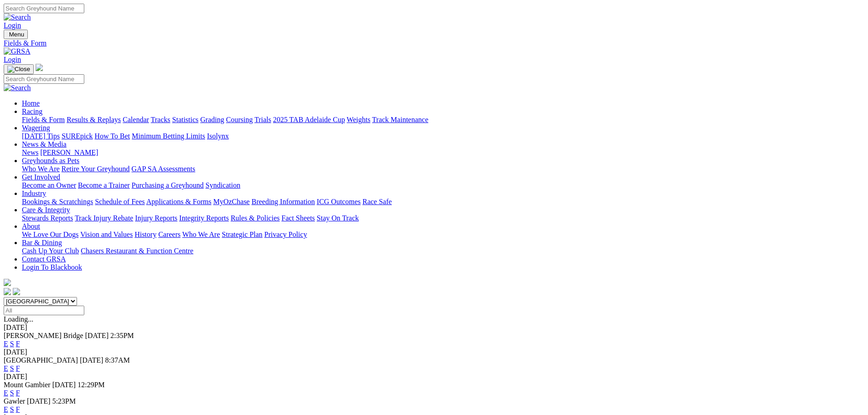  Describe the element at coordinates (52, 267) in the screenshot. I see `a: Login To Blackbook` at that location.